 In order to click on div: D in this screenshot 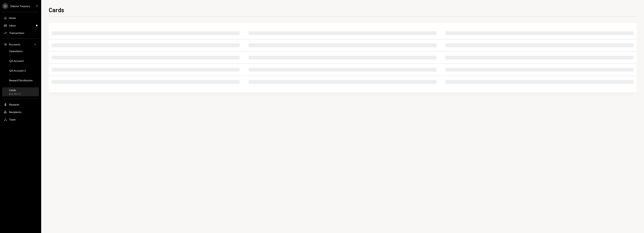, I will do `click(5, 6)`.